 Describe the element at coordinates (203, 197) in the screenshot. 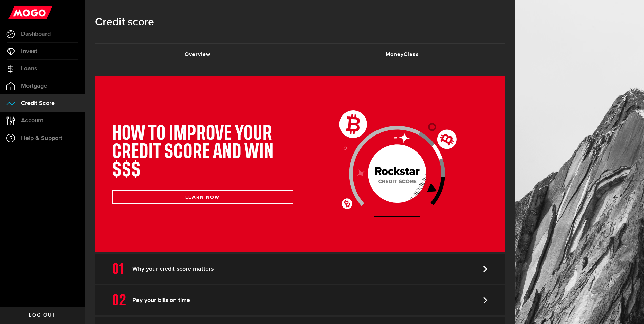

I see `button: LEARN NOW` at that location.